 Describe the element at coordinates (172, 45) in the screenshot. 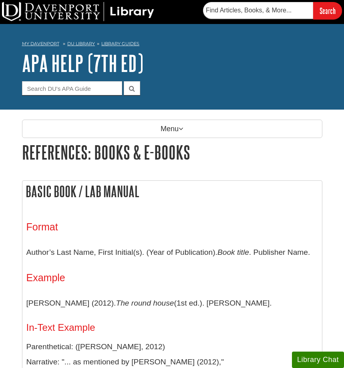

I see `nav: breadcrumb` at that location.